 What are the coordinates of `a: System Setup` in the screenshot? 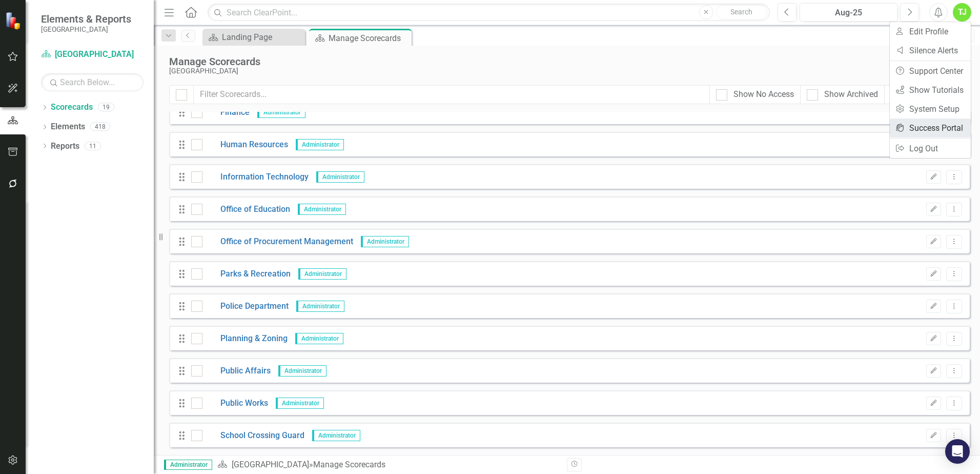 It's located at (930, 108).